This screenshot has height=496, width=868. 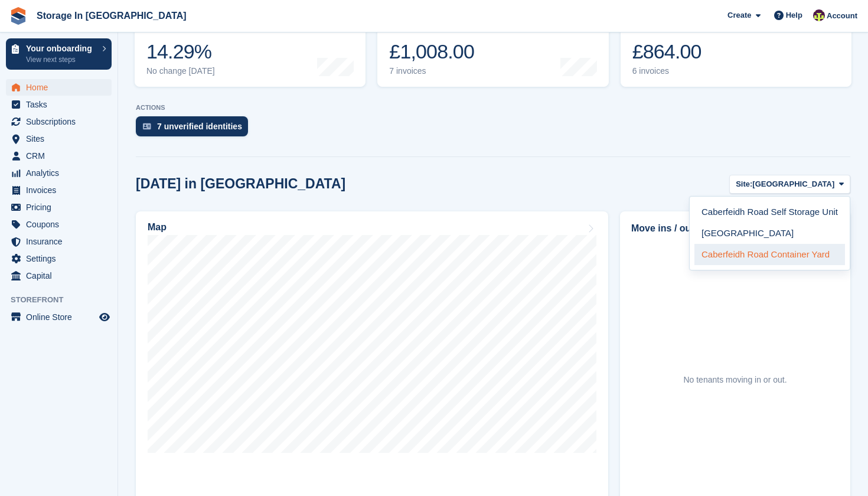 What do you see at coordinates (61, 259) in the screenshot?
I see `span: Settings` at bounding box center [61, 259].